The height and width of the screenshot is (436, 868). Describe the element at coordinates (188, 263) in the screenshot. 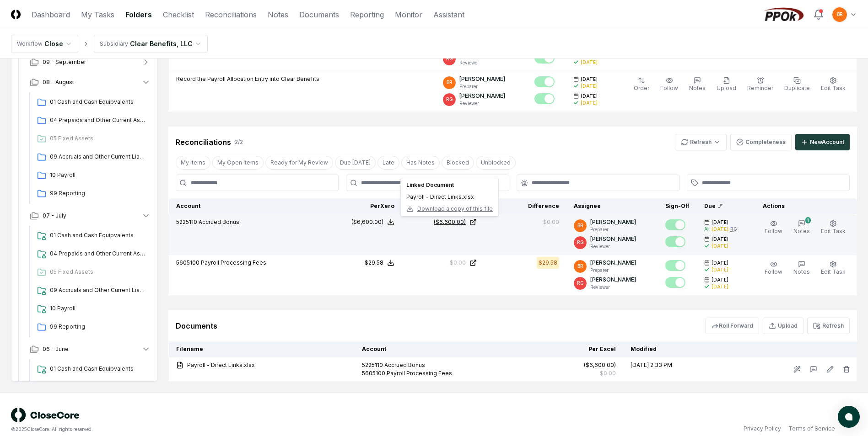

I see `span: 5605100` at that location.